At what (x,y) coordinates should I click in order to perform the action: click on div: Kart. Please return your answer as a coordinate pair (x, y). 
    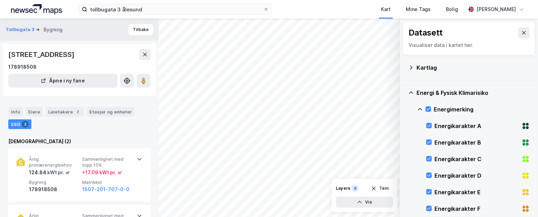
    Looking at the image, I should click on (386, 9).